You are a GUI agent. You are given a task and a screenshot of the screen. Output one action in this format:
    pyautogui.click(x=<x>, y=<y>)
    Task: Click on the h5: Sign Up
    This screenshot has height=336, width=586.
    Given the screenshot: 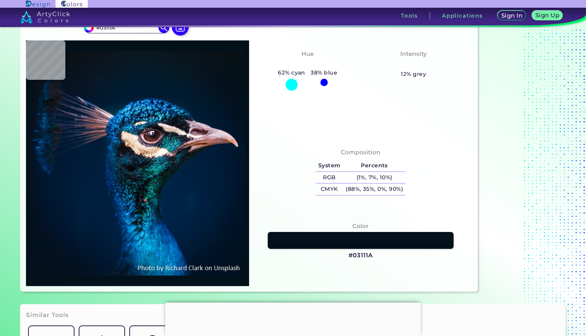 What is the action you would take?
    pyautogui.click(x=547, y=15)
    